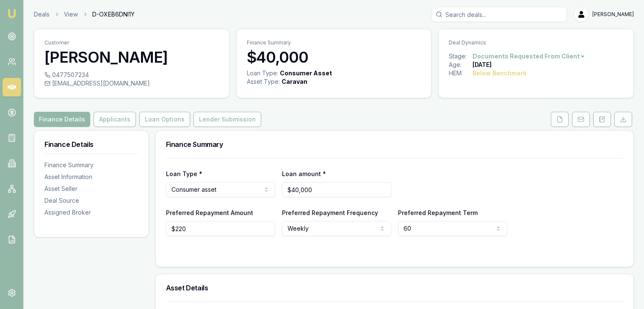  I want to click on a: Lender Submission, so click(227, 120).